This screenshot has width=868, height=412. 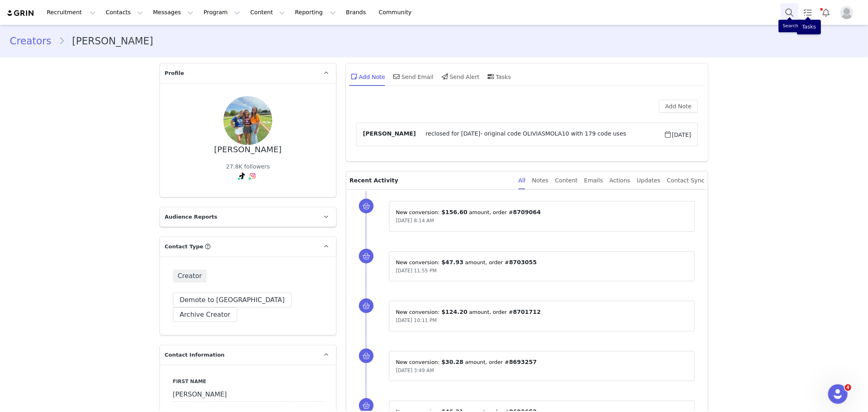 I want to click on span: 8693257, so click(x=523, y=362).